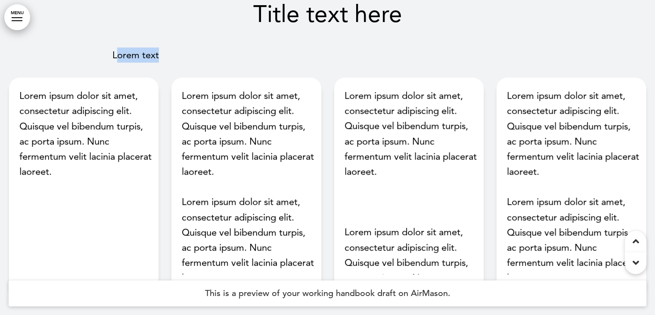  What do you see at coordinates (328, 293) in the screenshot?
I see `h4: This is a preview of your working handbook draft on AirMason.` at bounding box center [328, 293].